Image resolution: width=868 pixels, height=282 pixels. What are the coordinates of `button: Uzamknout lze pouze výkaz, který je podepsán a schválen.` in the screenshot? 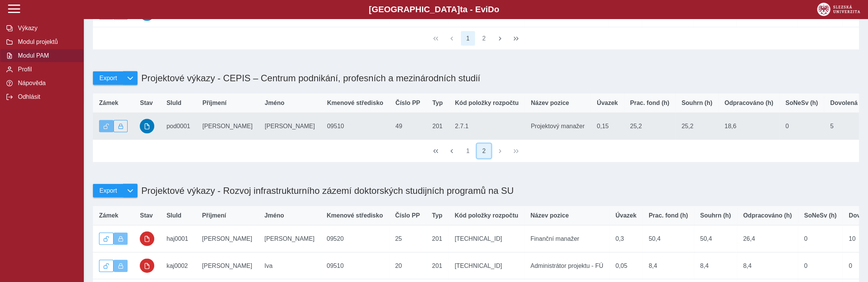 It's located at (121, 126).